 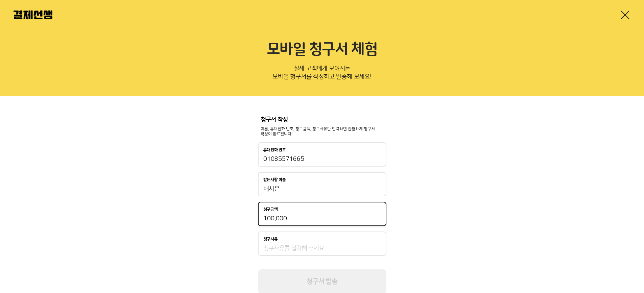 I want to click on p: 받는사람 이름, so click(x=274, y=180).